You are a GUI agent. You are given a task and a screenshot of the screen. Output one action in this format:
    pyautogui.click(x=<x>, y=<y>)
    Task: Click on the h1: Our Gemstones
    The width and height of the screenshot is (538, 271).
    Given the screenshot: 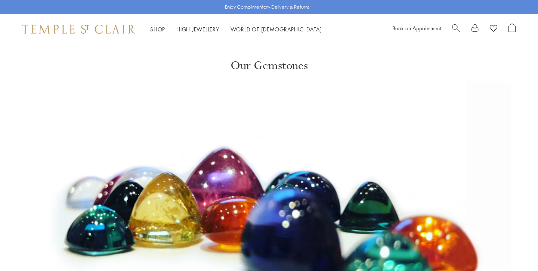 What is the action you would take?
    pyautogui.click(x=269, y=58)
    